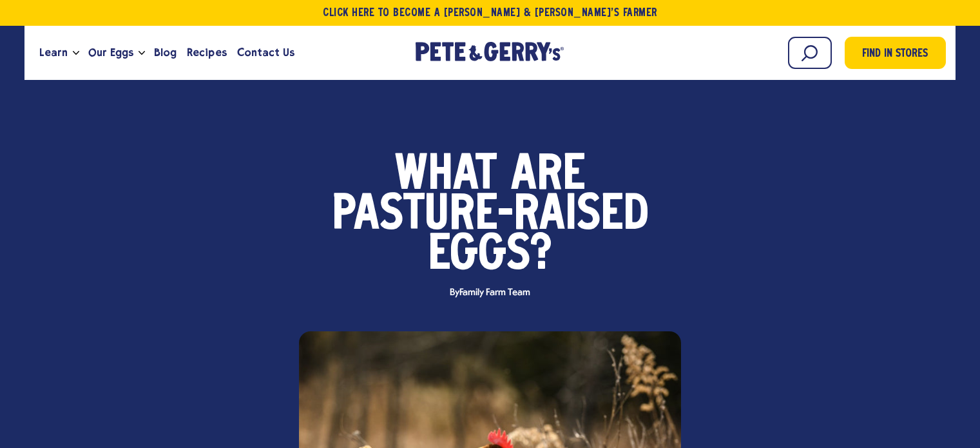 This screenshot has width=980, height=448. What do you see at coordinates (165, 52) in the screenshot?
I see `span: Blog` at bounding box center [165, 52].